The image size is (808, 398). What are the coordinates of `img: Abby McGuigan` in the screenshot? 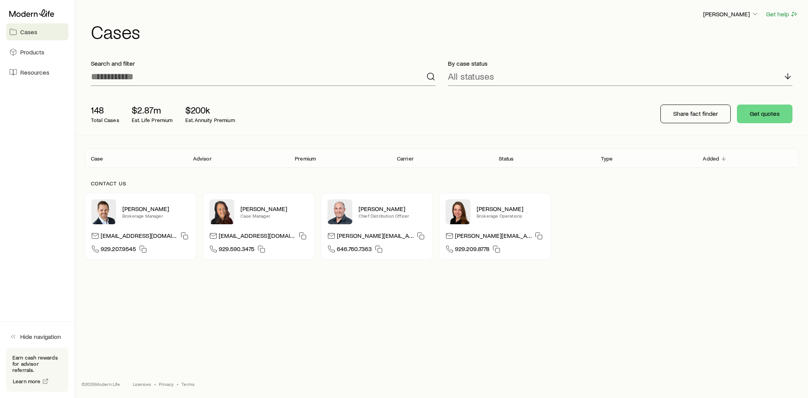 It's located at (222, 212).